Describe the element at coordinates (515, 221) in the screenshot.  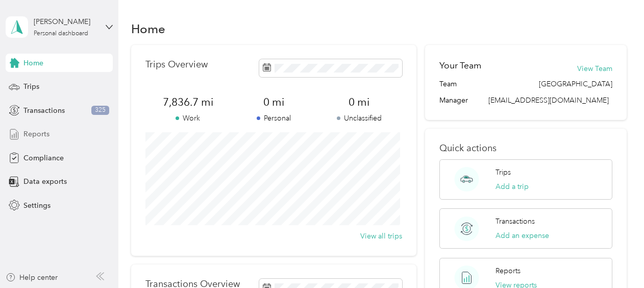
I see `p: Transactions` at that location.